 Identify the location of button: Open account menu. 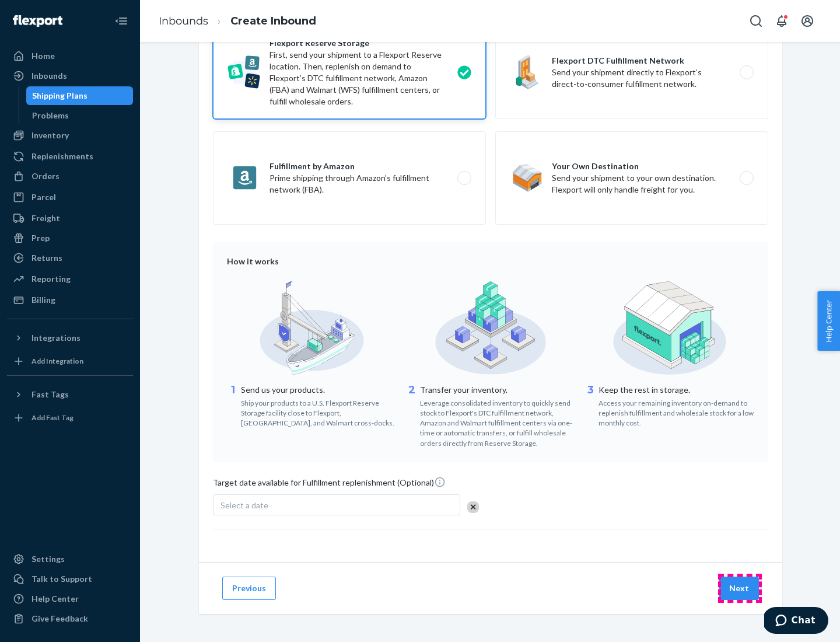
(807, 21).